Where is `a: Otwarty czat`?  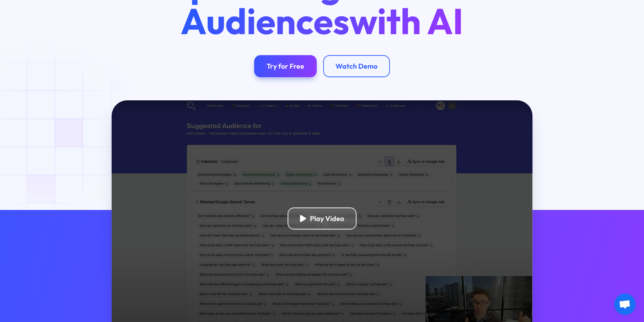 a: Otwarty czat is located at coordinates (625, 304).